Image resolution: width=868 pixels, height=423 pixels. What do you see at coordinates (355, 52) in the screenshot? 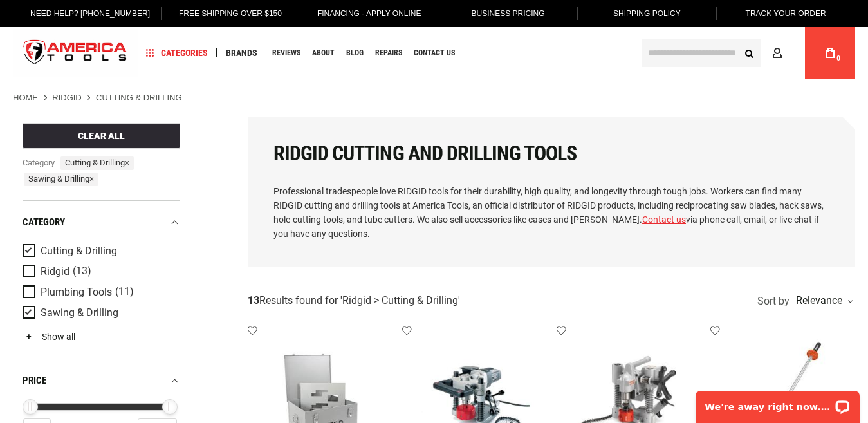
I see `a: Blog` at bounding box center [355, 52].